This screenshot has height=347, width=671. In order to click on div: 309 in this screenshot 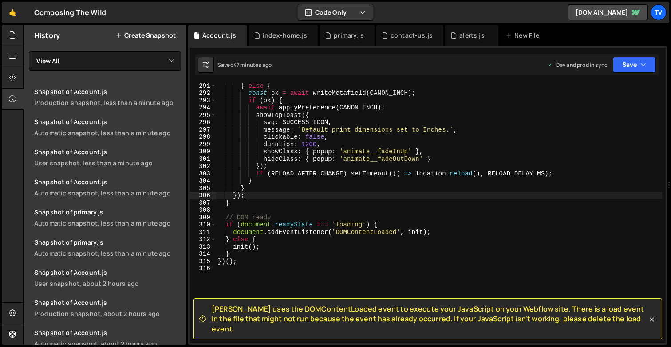, I will do `click(203, 218)`.